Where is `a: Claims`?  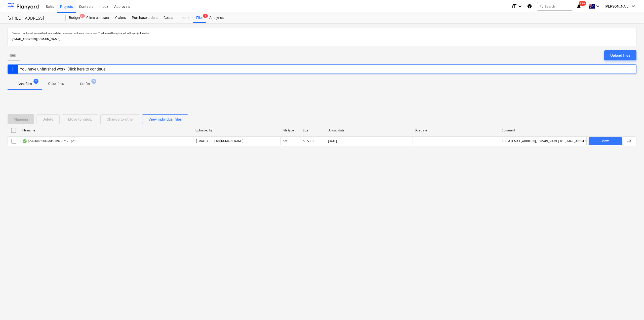 a: Claims is located at coordinates (121, 18).